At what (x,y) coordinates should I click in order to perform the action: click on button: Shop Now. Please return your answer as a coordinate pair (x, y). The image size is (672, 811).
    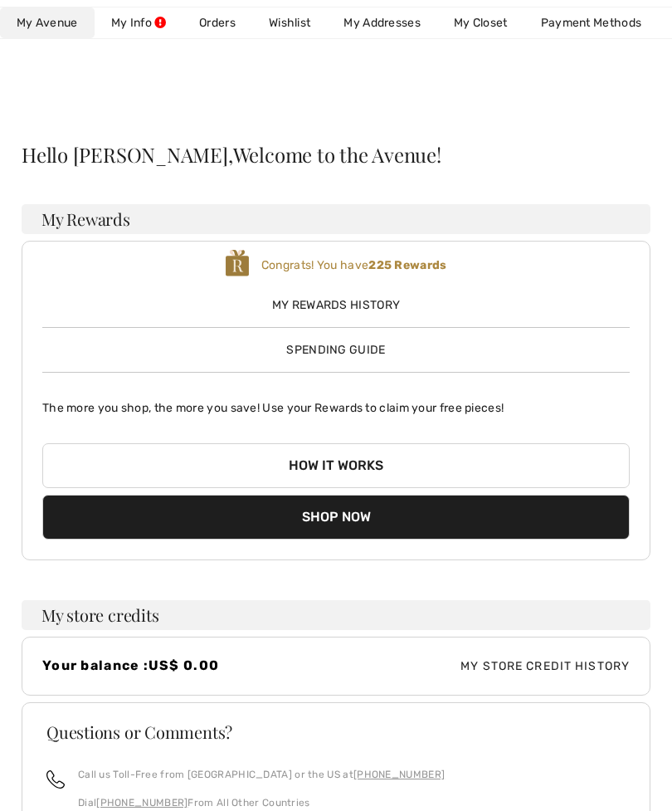
    Looking at the image, I should click on (336, 517).